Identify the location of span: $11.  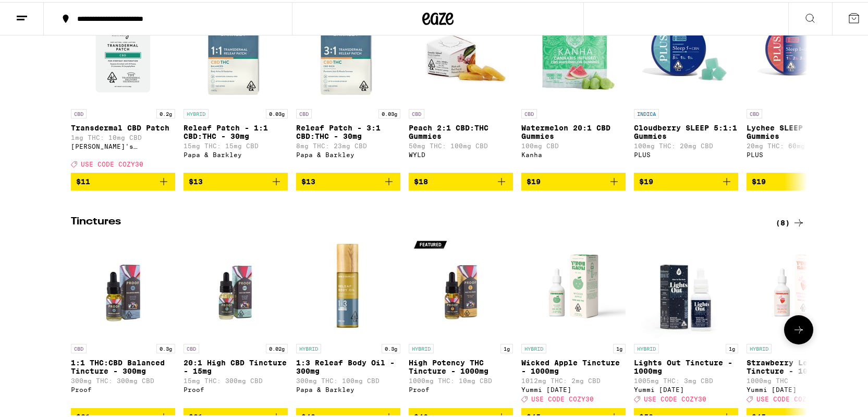
(83, 180).